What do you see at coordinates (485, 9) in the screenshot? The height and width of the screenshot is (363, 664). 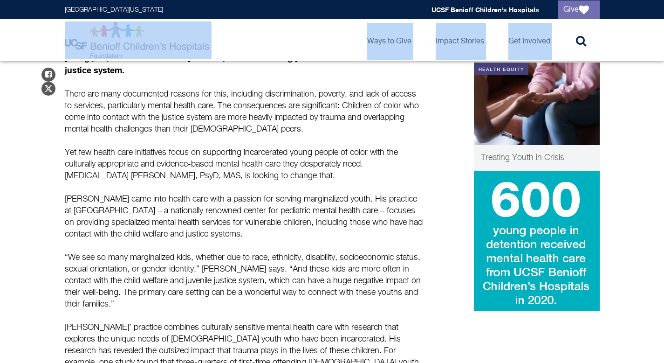 I see `a: UCSF Benioff Children's Hospitals` at bounding box center [485, 9].